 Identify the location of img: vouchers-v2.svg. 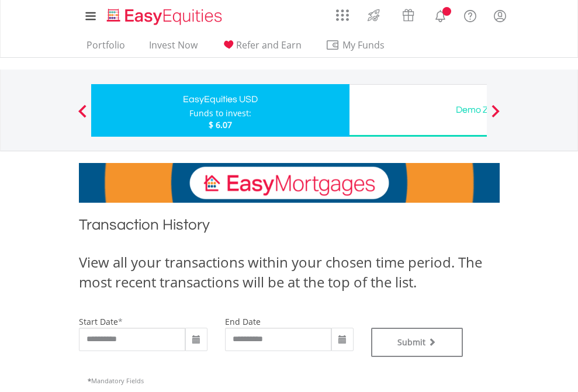
(408, 15).